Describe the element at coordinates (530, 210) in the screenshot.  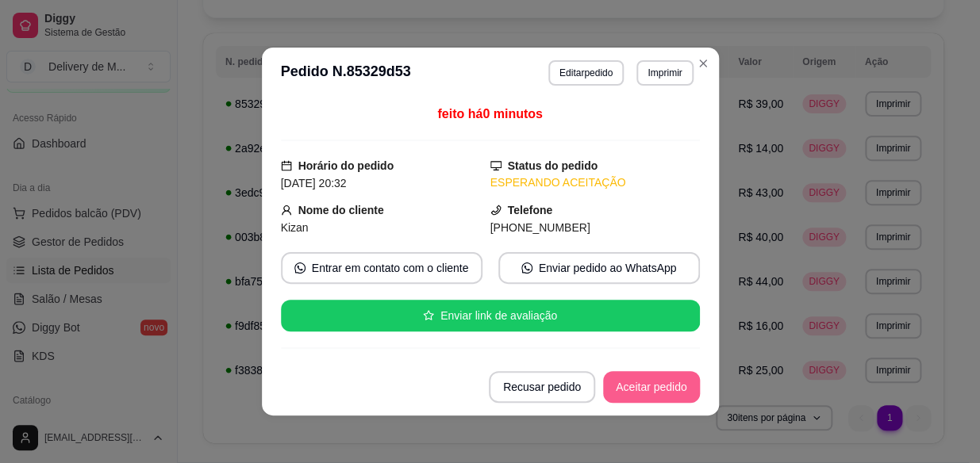
I see `strong: Telefone` at that location.